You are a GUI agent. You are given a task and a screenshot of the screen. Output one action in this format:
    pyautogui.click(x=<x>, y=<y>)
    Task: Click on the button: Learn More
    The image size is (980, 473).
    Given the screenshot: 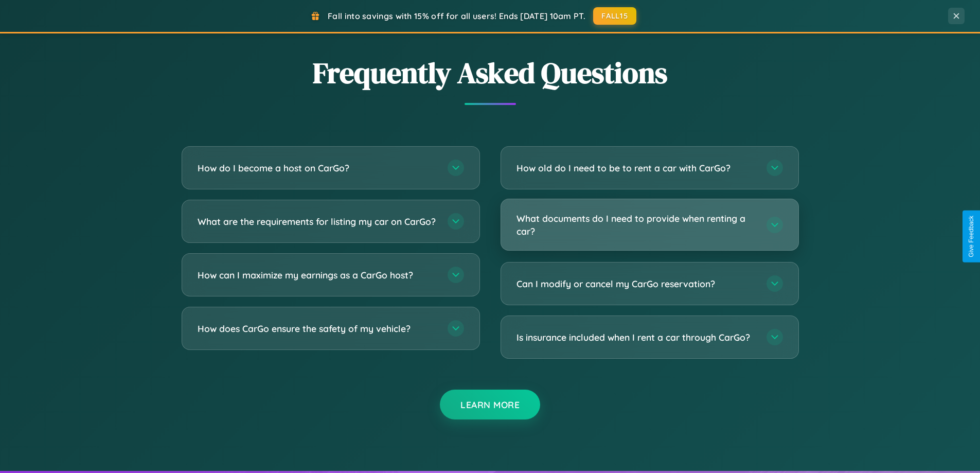 What is the action you would take?
    pyautogui.click(x=490, y=405)
    